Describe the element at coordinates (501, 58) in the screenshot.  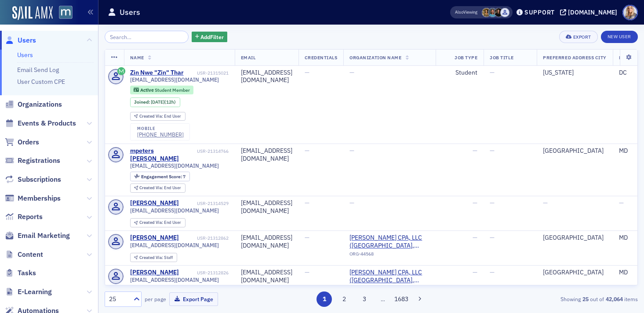
I see `span: Job Title` at that location.